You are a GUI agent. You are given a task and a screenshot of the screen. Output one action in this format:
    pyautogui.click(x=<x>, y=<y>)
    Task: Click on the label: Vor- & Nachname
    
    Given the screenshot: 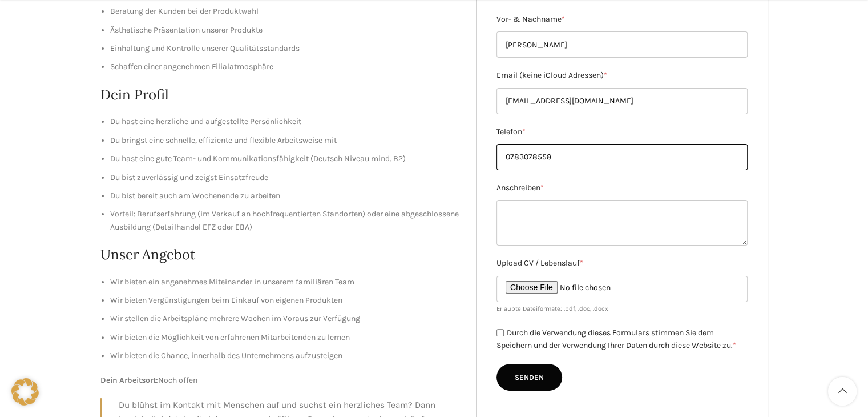 What is the action you would take?
    pyautogui.click(x=622, y=20)
    